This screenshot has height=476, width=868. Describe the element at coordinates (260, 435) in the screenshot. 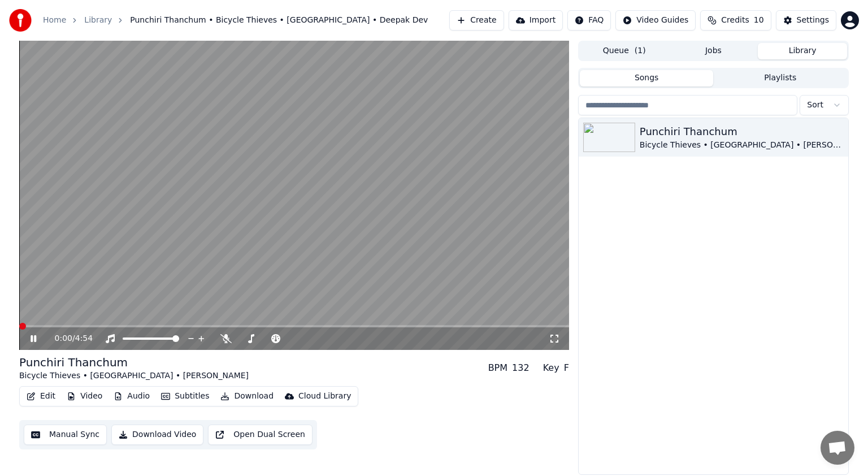

I see `button: Open Dual Screen` at that location.